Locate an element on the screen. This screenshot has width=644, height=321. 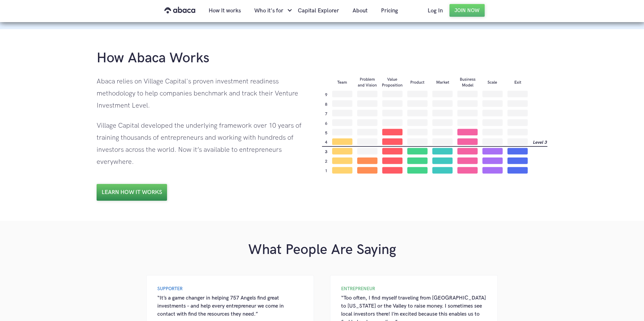
h1: How Abaca Works is located at coordinates (153, 58).